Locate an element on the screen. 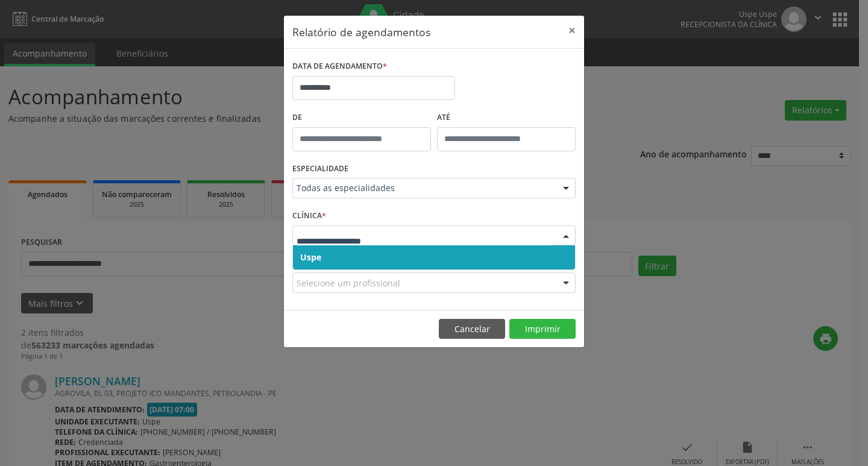 The height and width of the screenshot is (466, 868). span: Uspe is located at coordinates (311, 257).